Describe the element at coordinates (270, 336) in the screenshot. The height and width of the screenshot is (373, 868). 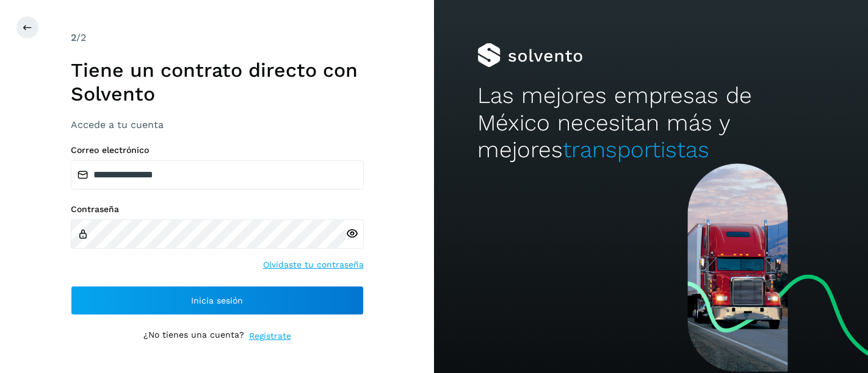
I see `a: Regístrate` at that location.